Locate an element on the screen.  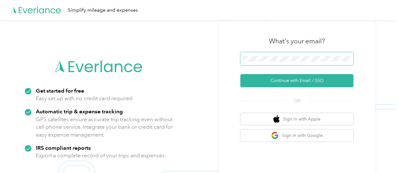
p: Easy set up with no credit card required is located at coordinates (84, 98).